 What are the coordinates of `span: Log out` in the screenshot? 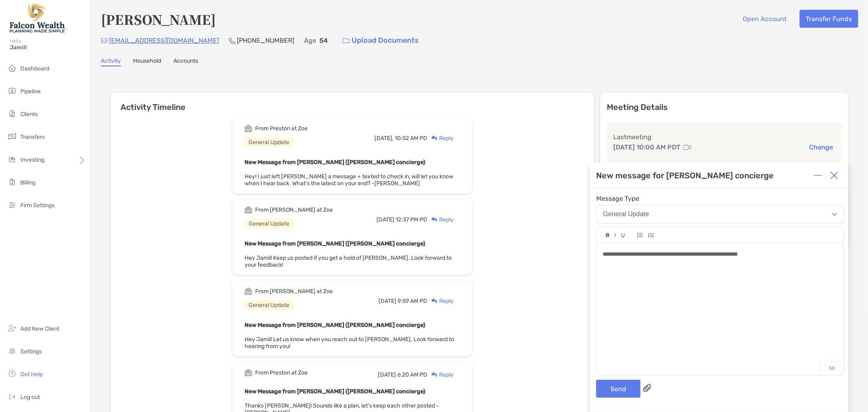 It's located at (30, 397).